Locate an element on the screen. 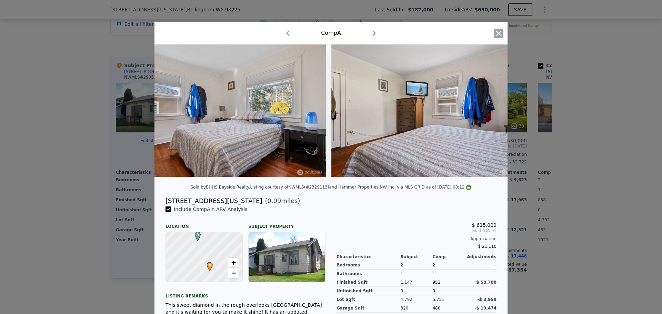 This screenshot has height=314, width=662. span: -$ 19,474 is located at coordinates (486, 308).